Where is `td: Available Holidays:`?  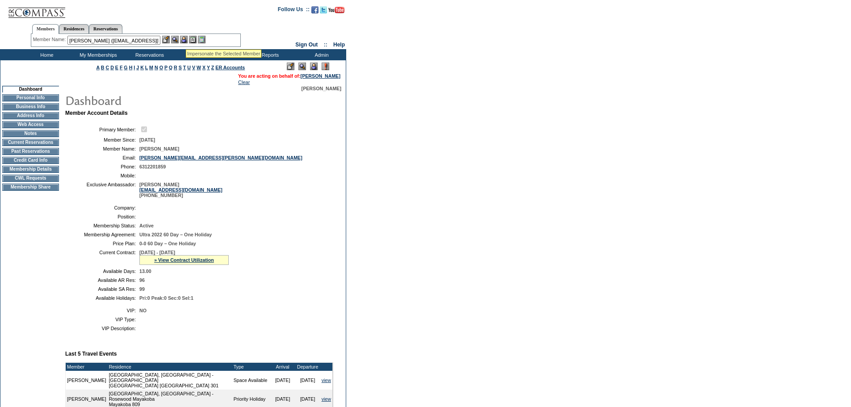
td: Available Holidays: is located at coordinates (102, 298).